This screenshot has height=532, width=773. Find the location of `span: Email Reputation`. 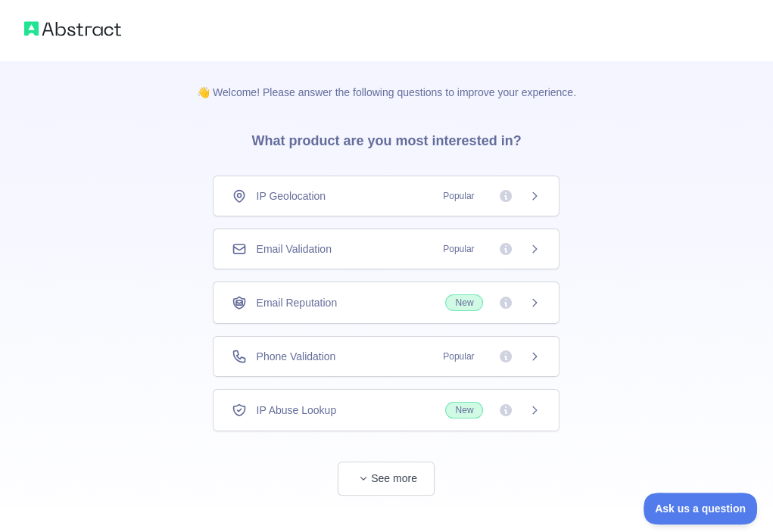

span: Email Reputation is located at coordinates (296, 303).